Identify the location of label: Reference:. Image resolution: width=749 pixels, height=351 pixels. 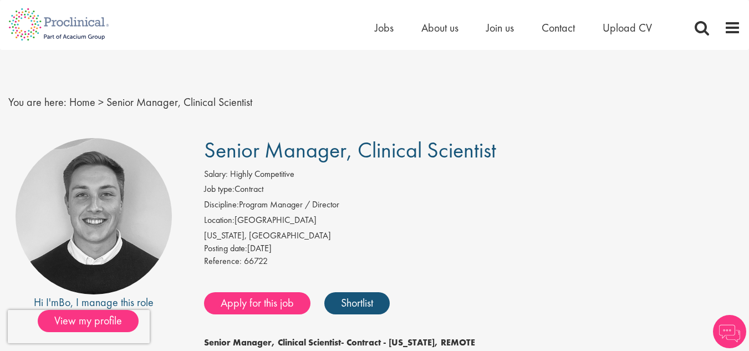
(223, 261).